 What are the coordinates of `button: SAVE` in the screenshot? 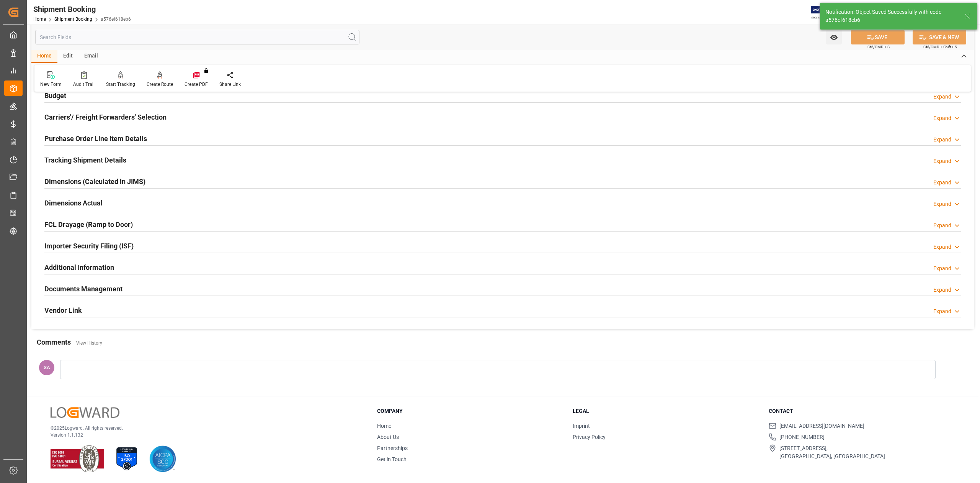 It's located at (877, 37).